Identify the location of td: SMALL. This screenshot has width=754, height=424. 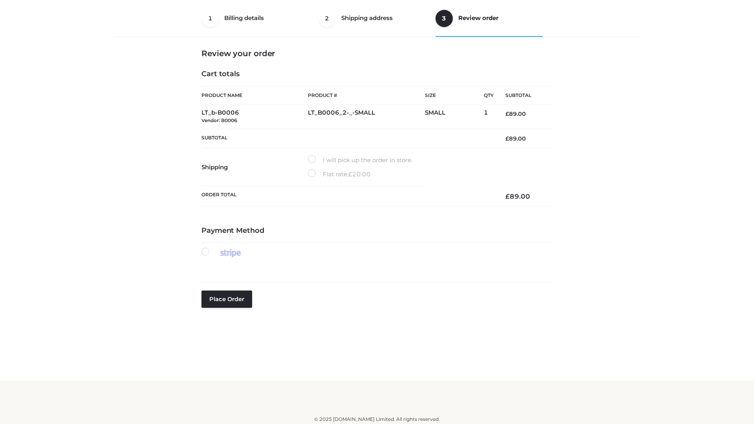
(454, 117).